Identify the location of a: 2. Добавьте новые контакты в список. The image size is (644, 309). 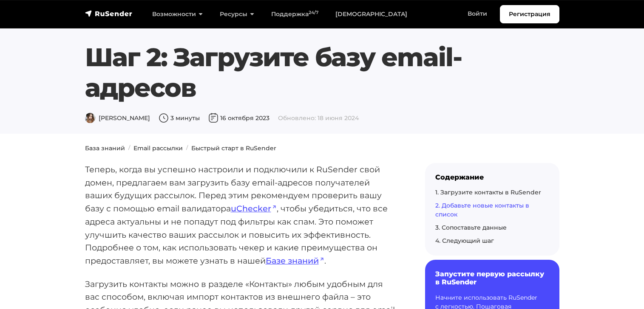
(482, 209).